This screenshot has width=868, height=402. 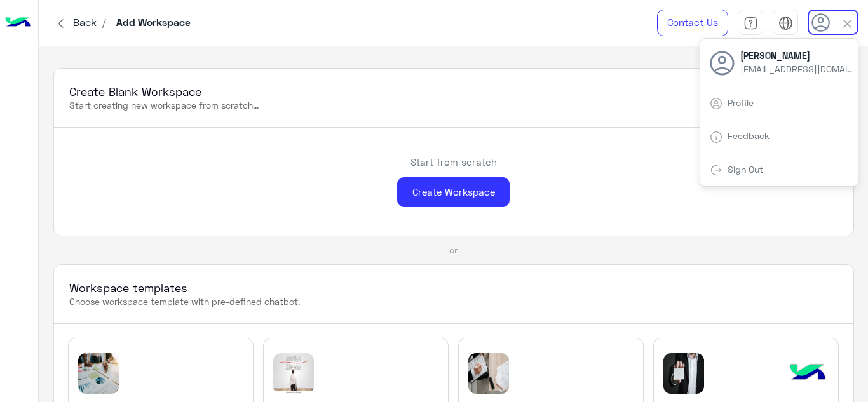 I want to click on a: tab, so click(x=750, y=23).